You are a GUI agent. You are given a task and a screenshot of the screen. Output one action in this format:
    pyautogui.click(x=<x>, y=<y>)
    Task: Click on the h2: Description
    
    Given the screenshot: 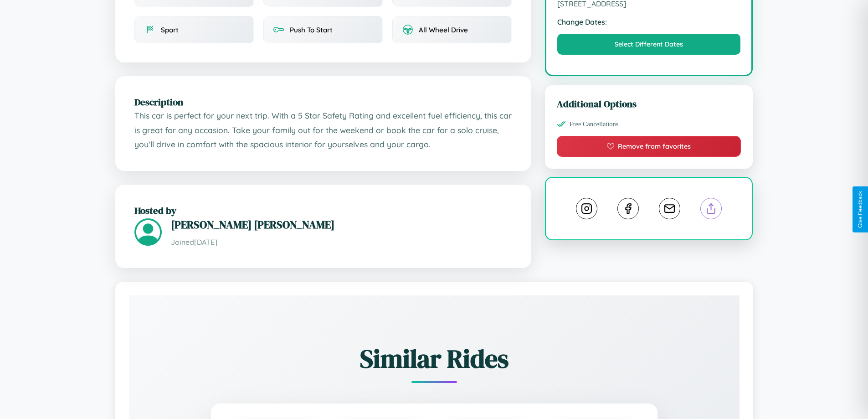 What is the action you would take?
    pyautogui.click(x=323, y=102)
    